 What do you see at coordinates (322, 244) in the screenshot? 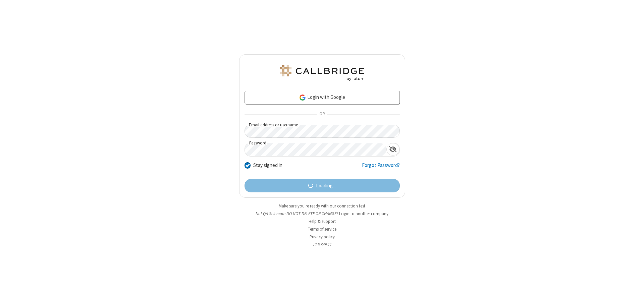
I see `li: v2.6.349.11` at bounding box center [322, 244].